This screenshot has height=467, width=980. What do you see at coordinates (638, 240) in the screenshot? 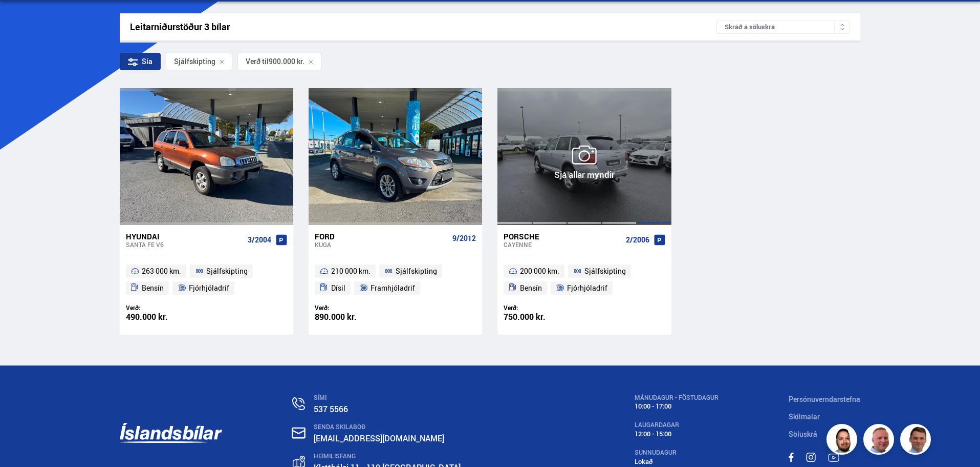
I see `span: 2/2006` at bounding box center [638, 240].